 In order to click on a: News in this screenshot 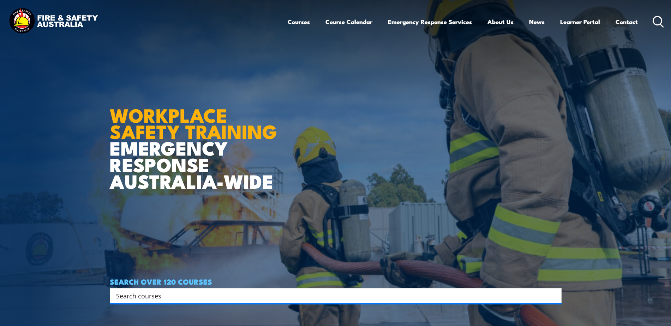, I will do `click(537, 22)`.